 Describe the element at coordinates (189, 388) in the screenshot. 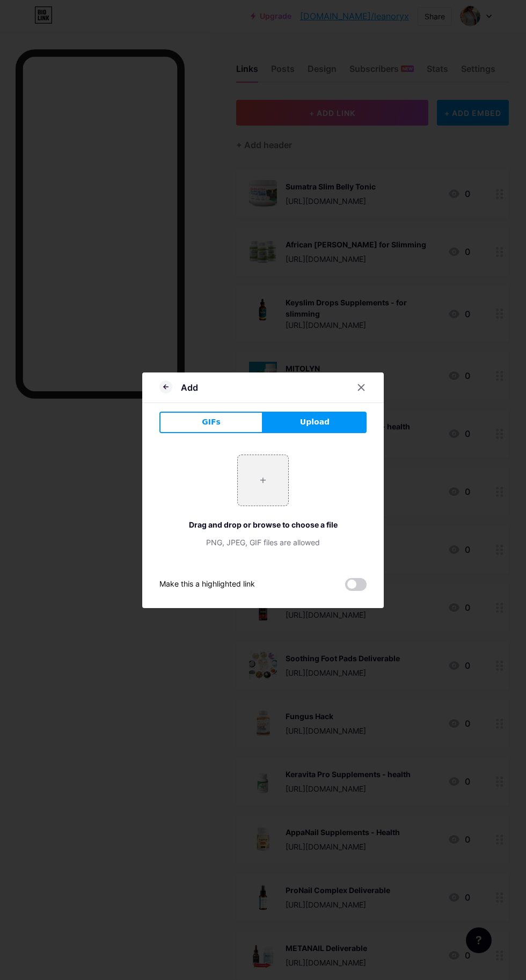

I see `div: Add` at that location.